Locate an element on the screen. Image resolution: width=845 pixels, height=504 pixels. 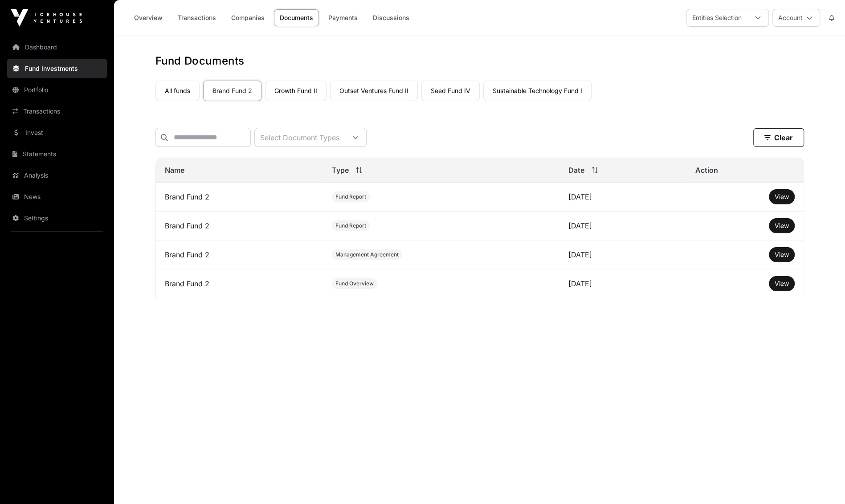
a: Sustainable Technology Fund I is located at coordinates (538, 91).